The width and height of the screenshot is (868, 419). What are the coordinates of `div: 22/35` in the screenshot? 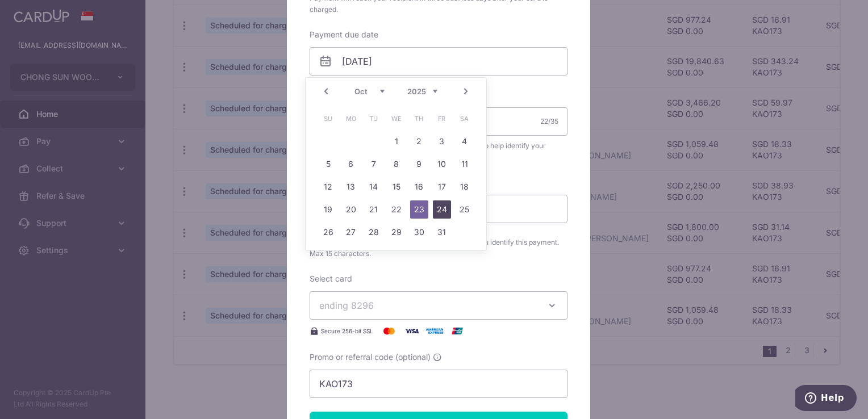 It's located at (549, 122).